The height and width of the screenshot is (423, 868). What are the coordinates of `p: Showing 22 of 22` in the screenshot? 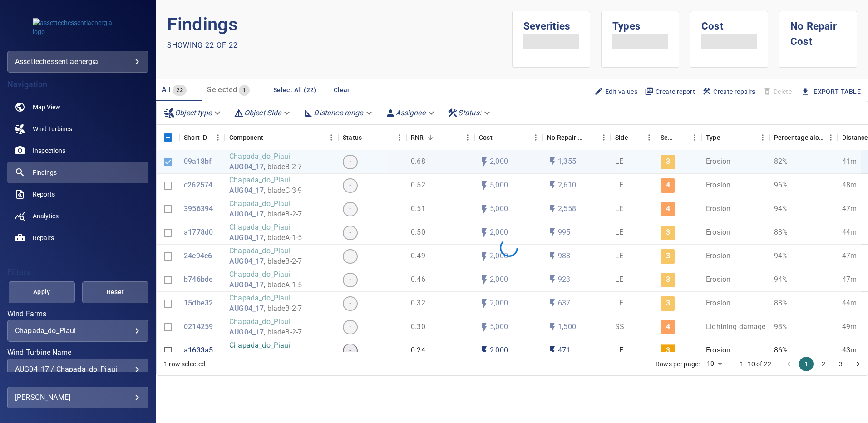 It's located at (202, 46).